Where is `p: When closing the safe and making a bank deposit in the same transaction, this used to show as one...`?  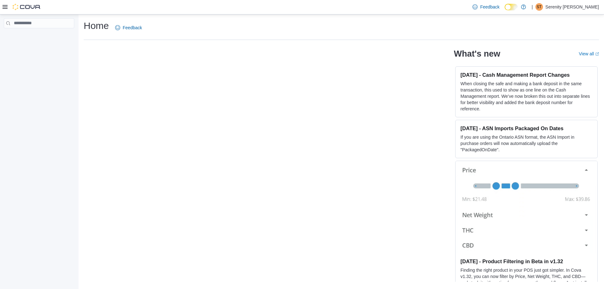
p: When closing the safe and making a bank deposit in the same transaction, this used to show as one... is located at coordinates (526, 96).